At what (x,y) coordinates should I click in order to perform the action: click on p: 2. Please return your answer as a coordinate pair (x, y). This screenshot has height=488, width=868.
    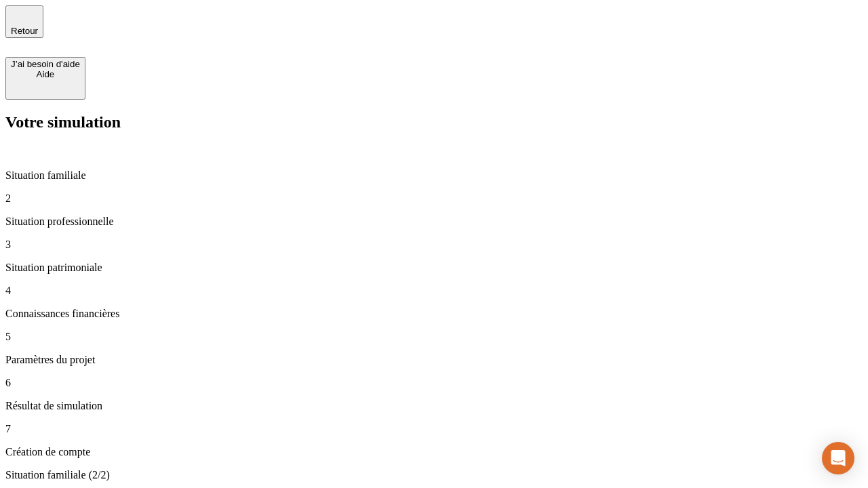
    Looking at the image, I should click on (434, 199).